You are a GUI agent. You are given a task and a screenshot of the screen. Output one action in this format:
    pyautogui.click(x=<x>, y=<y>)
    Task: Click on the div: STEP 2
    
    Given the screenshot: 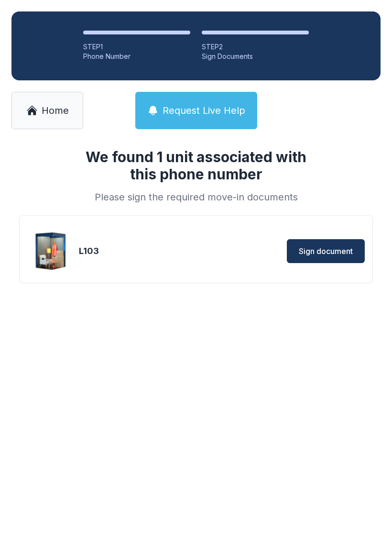 What is the action you would take?
    pyautogui.click(x=255, y=47)
    